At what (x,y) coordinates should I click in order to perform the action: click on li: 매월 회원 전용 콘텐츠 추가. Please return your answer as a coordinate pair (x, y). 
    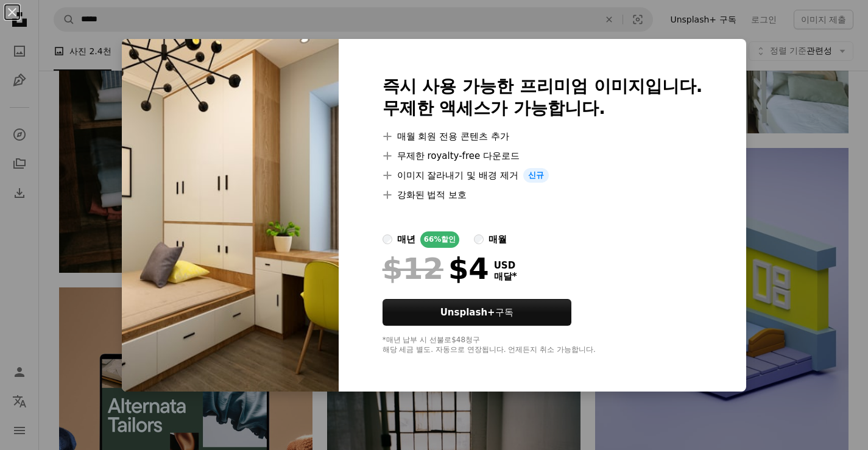
    Looking at the image, I should click on (543, 136).